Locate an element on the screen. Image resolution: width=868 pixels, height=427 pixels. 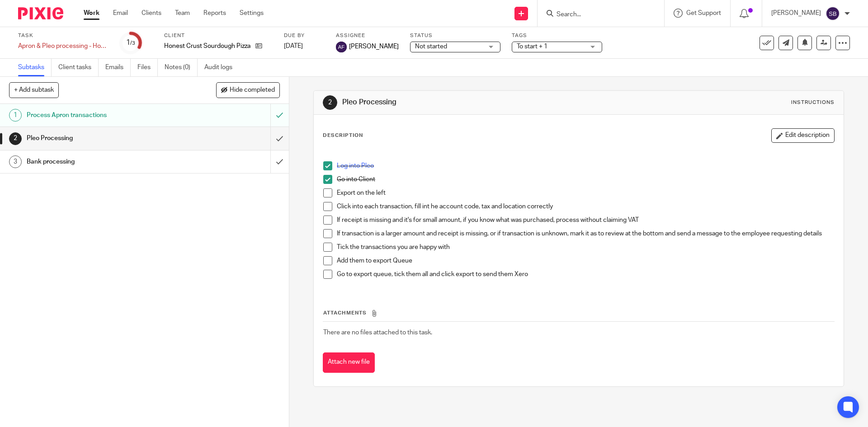
a: Clients is located at coordinates (151, 13).